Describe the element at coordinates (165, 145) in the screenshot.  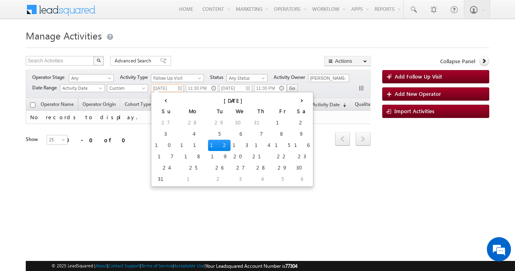
I see `td: 10` at that location.